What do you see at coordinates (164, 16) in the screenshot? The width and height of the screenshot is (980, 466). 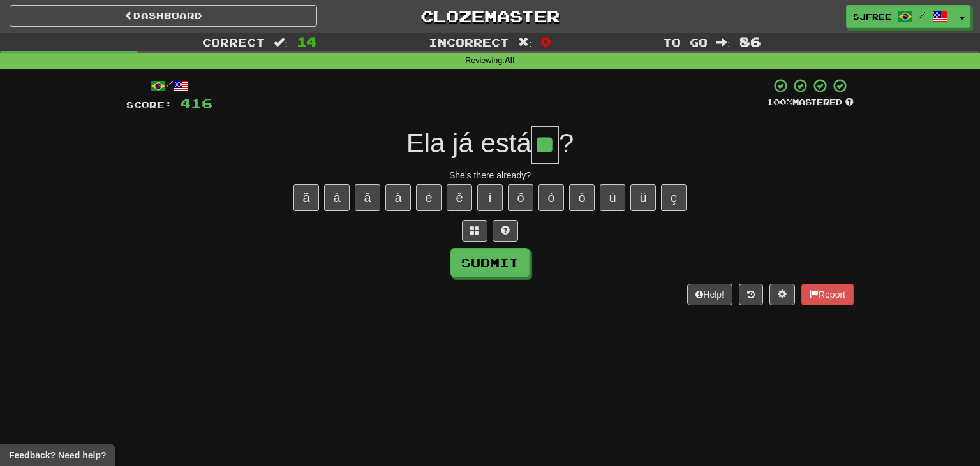 I see `a: Dashboard` at bounding box center [164, 16].